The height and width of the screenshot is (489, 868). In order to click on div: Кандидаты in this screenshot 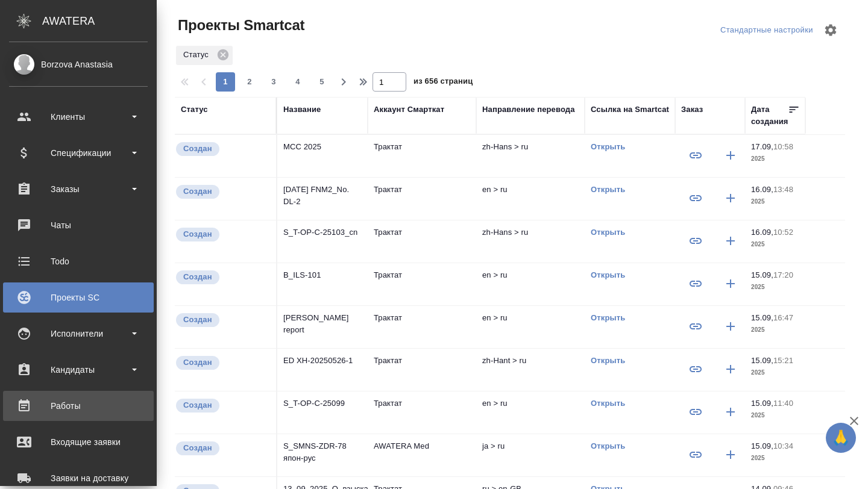, I will do `click(78, 370)`.